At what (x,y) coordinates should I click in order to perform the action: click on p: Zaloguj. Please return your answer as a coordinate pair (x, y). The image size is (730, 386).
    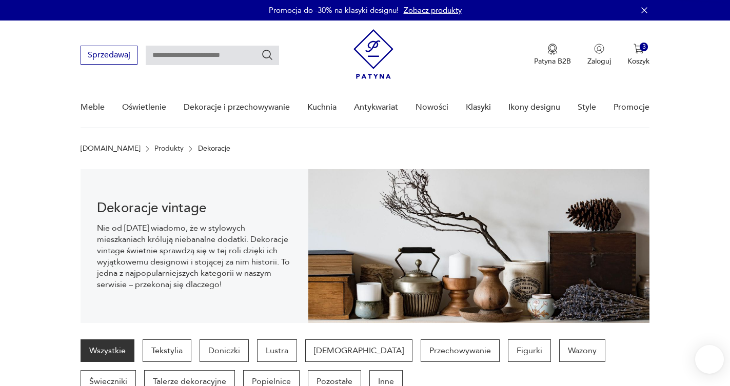
    Looking at the image, I should click on (599, 61).